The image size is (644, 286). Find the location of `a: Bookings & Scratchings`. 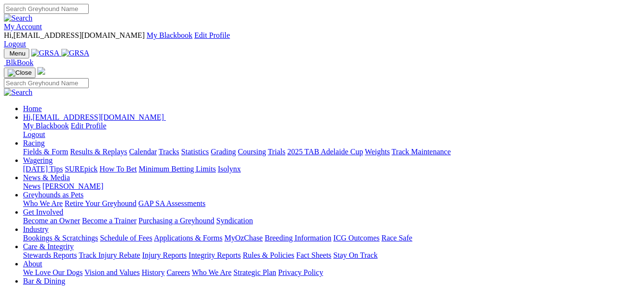

a: Bookings & Scratchings is located at coordinates (60, 238).